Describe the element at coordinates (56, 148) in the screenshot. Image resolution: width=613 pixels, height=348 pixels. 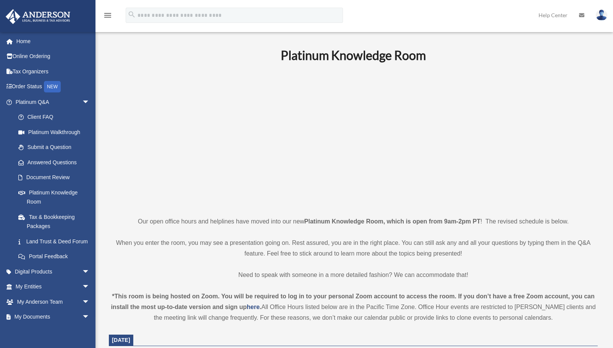
I see `a: Submit a Question` at that location.